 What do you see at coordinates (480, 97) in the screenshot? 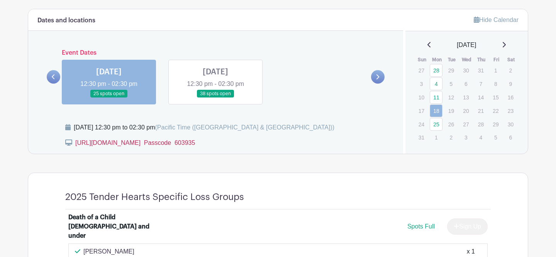
I see `p: 14` at bounding box center [480, 97].